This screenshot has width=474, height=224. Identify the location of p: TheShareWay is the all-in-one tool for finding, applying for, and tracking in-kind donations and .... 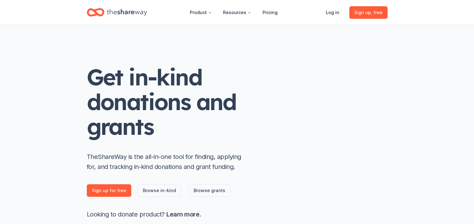
(165, 162).